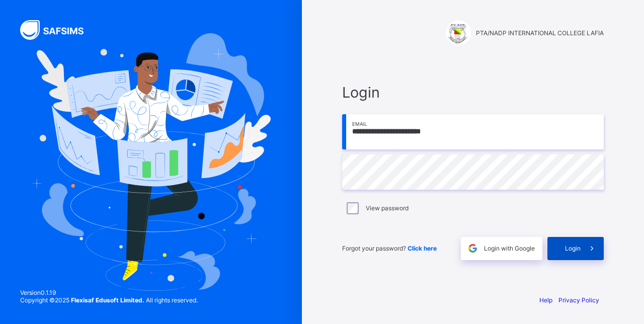 Image resolution: width=644 pixels, height=324 pixels. What do you see at coordinates (108, 300) in the screenshot?
I see `strong: Flexisaf Edusoft Limited.` at bounding box center [108, 300].